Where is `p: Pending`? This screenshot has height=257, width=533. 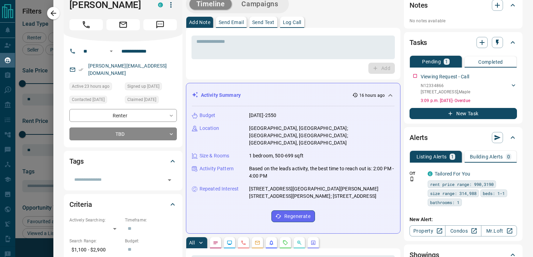
p: Pending is located at coordinates (431, 62).